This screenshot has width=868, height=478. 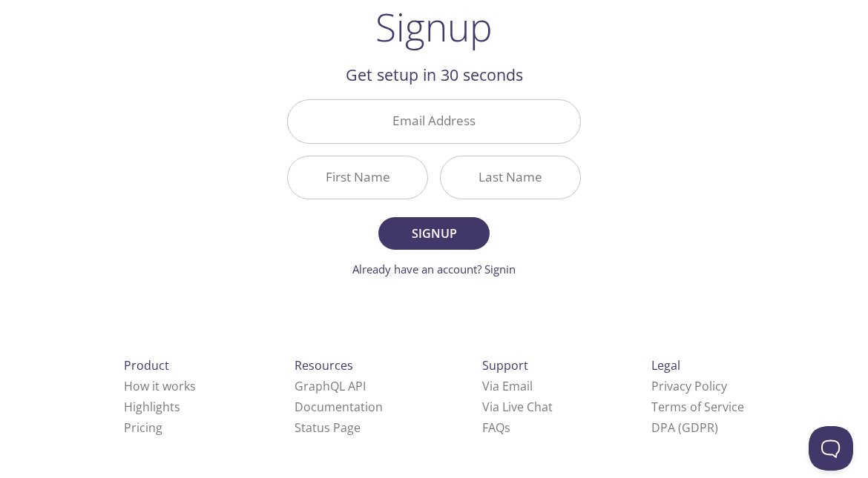 I want to click on a: DPA (GDPR), so click(x=684, y=428).